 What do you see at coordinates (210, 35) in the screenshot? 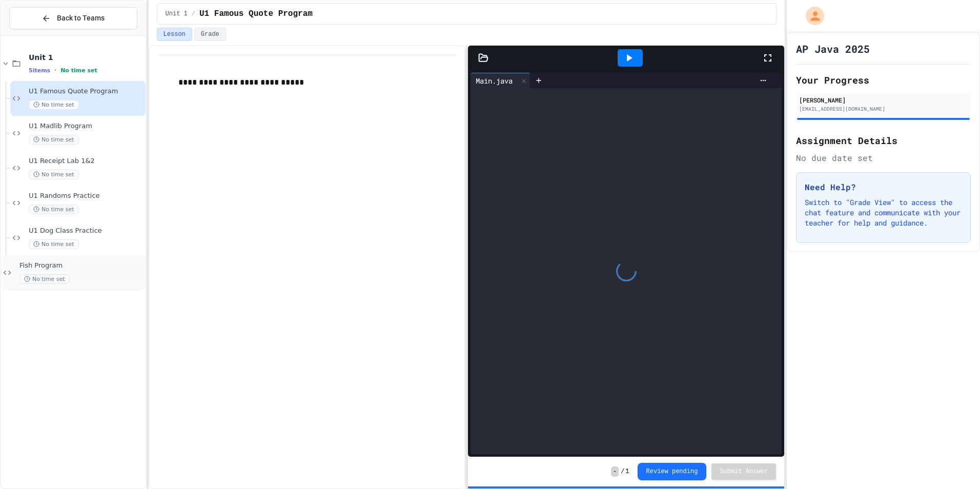
I see `button: Grade` at bounding box center [210, 35].